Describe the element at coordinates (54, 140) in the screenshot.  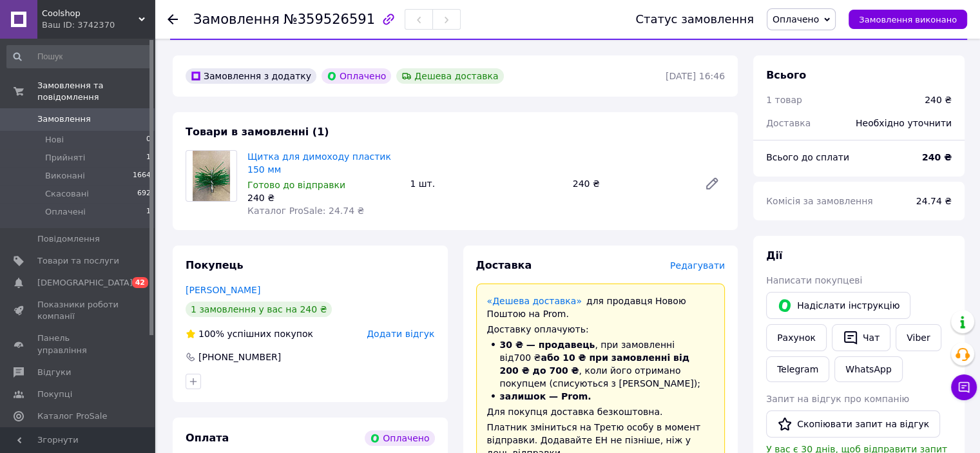
I see `span: Нові` at that location.